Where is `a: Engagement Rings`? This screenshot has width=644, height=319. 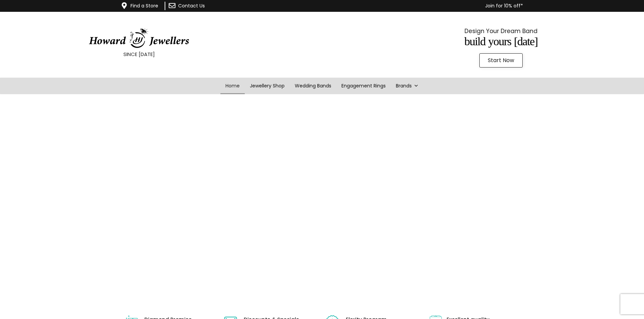 a: Engagement Rings is located at coordinates (363, 86).